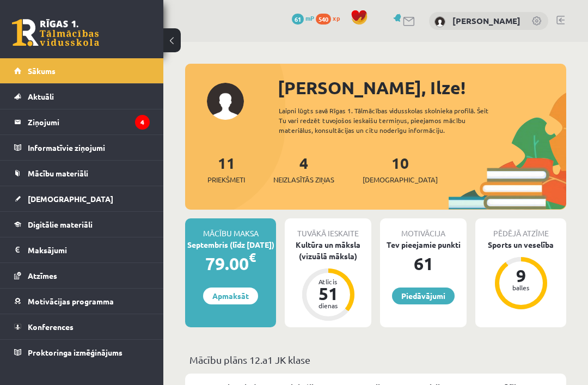 The height and width of the screenshot is (385, 588). Describe the element at coordinates (89, 122) in the screenshot. I see `legend: Ziņojumi` at that location.